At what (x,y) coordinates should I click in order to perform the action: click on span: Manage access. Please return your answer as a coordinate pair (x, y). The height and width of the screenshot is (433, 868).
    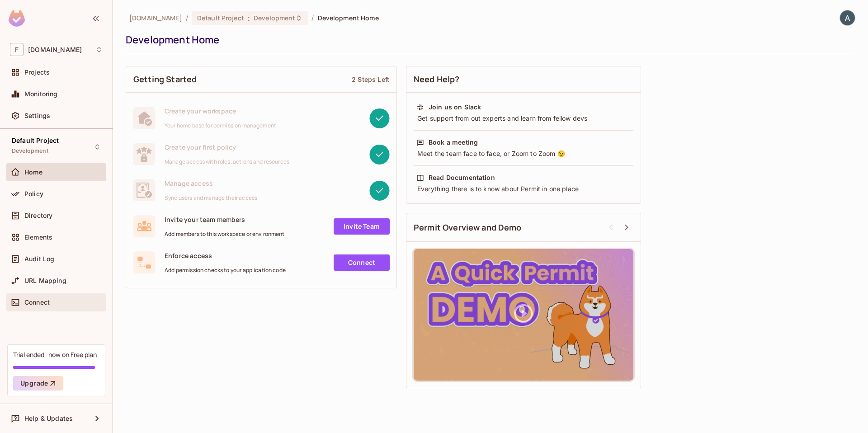
    Looking at the image, I should click on (211, 183).